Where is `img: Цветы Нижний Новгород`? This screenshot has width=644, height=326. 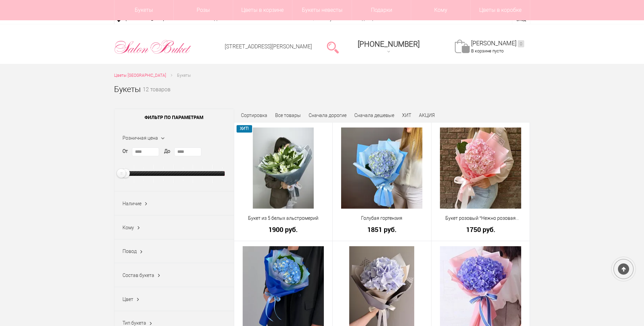 img: Цветы Нижний Новгород is located at coordinates (152, 47).